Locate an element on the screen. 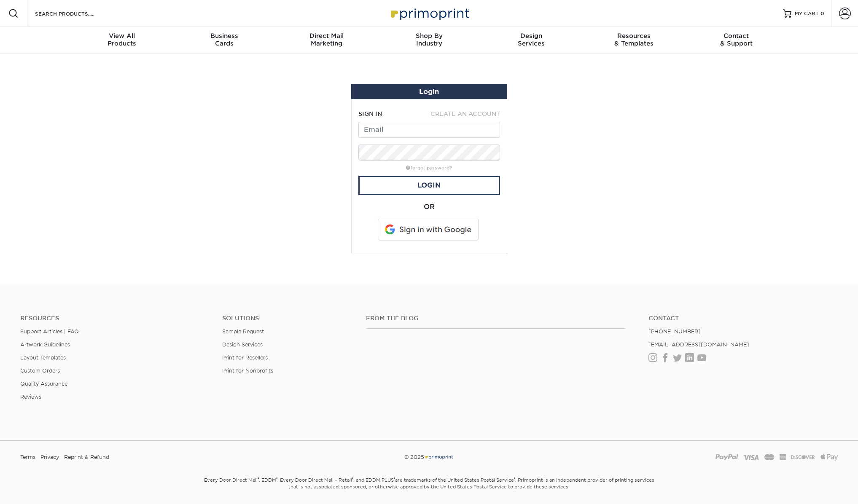 This screenshot has width=858, height=504. span: Resources is located at coordinates (633, 36).